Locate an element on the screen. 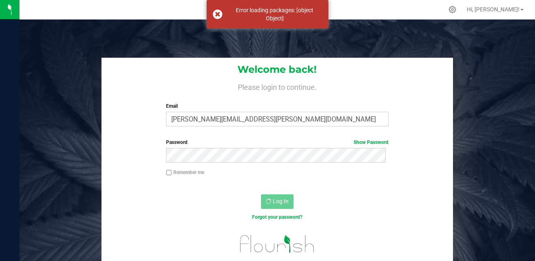  label: Email is located at coordinates (277, 106).